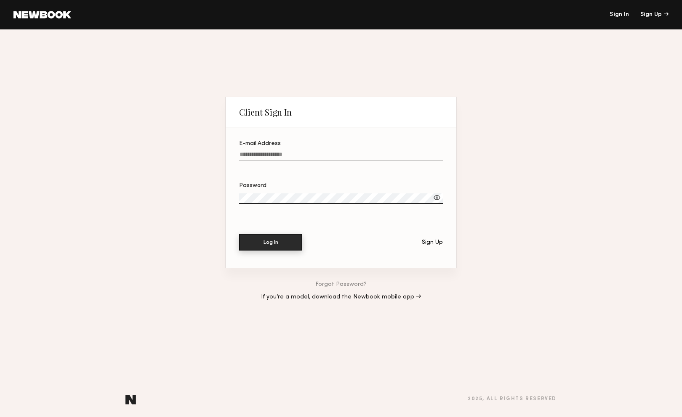 The image size is (682, 417). What do you see at coordinates (271, 242) in the screenshot?
I see `button: Log In` at bounding box center [271, 242].